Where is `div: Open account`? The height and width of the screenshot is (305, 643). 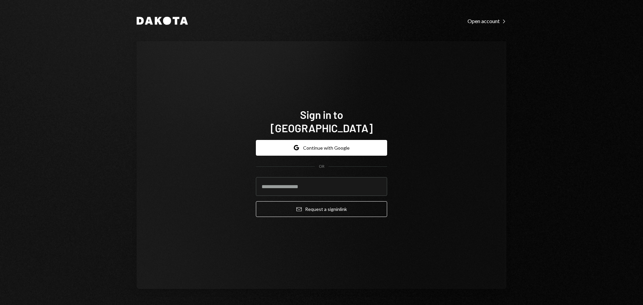 div: Open account is located at coordinates (487, 21).